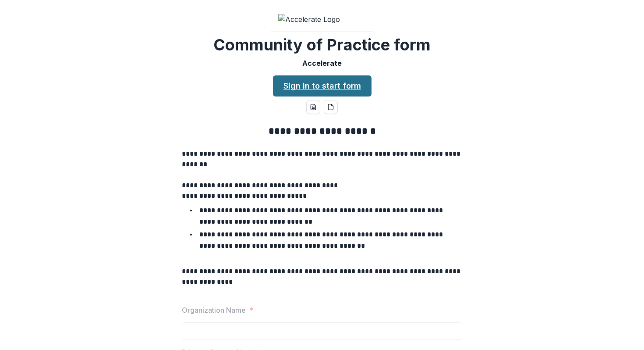 The height and width of the screenshot is (350, 644). Describe the element at coordinates (322, 45) in the screenshot. I see `h2: Community of Practice form` at that location.